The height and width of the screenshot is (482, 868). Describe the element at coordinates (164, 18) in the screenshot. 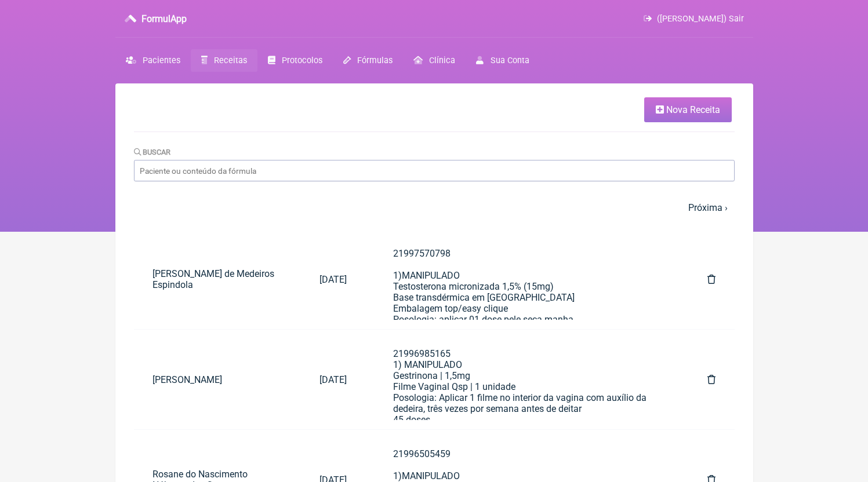

I see `h3: FormulApp` at that location.